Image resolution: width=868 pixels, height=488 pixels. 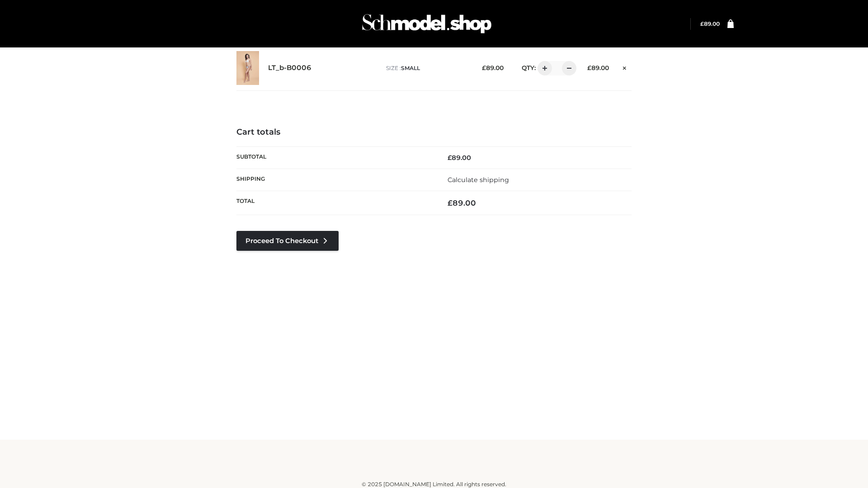 I want to click on th: Total, so click(x=335, y=203).